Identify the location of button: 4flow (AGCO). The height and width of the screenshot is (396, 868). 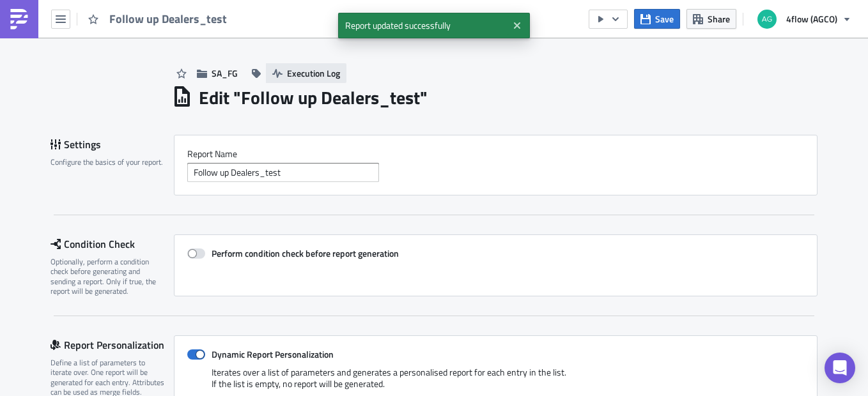
(804, 19).